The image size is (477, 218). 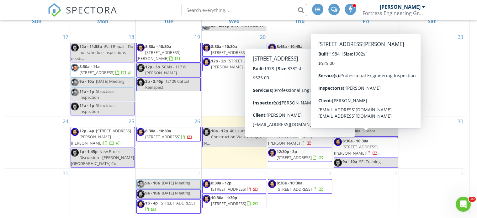 I want to click on span: 12p - 3p, so click(x=152, y=67).